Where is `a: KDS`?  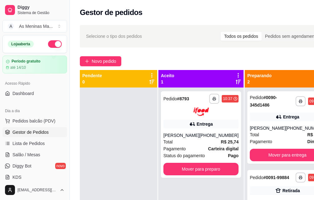 a: KDS is located at coordinates (35, 177).